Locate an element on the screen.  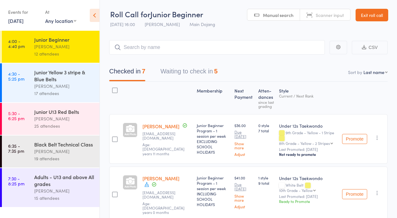
div: since last grading is located at coordinates (266, 104).